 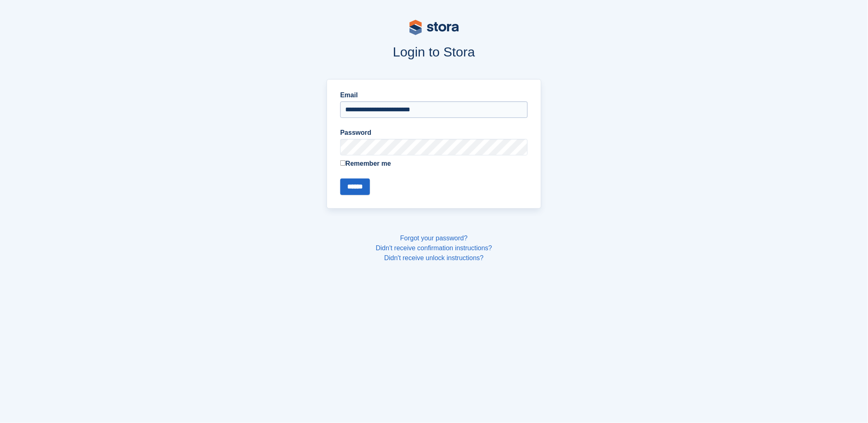 I want to click on input: Remember me, so click(x=342, y=163).